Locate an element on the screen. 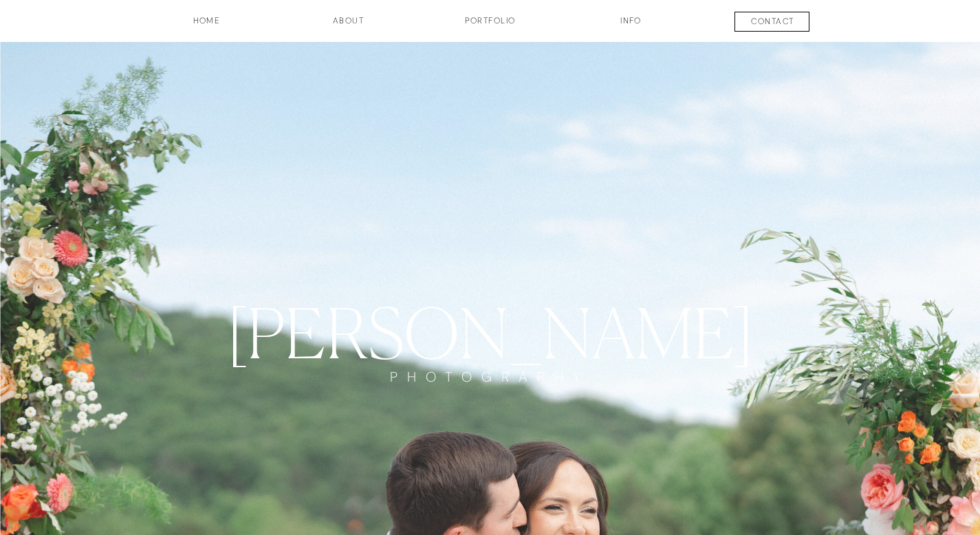 The image size is (980, 535). h3: contact is located at coordinates (773, 24).